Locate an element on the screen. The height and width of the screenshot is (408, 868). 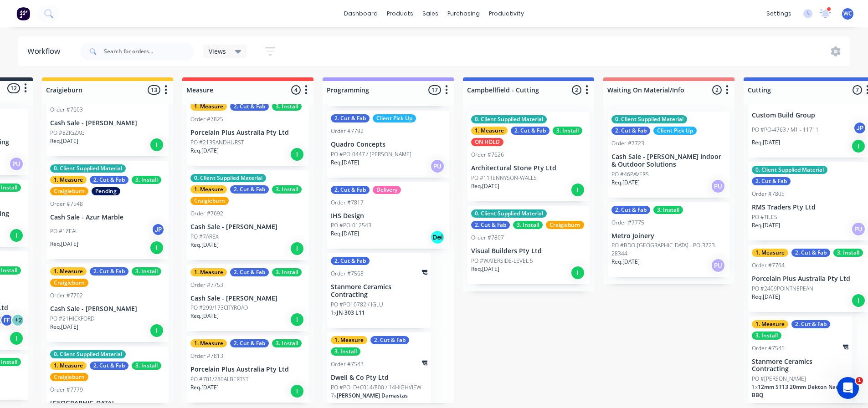
p: Metro Joinery is located at coordinates (669, 236).